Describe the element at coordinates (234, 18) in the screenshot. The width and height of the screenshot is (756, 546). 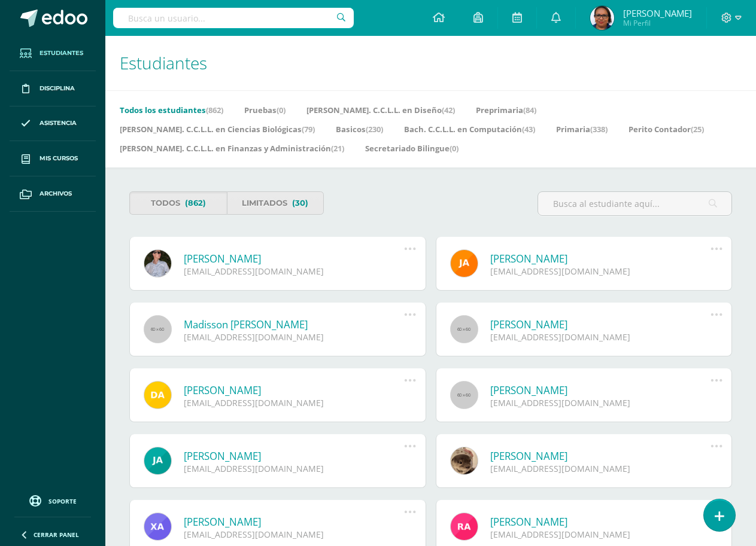
I see `input: Busca un usuario...` at that location.